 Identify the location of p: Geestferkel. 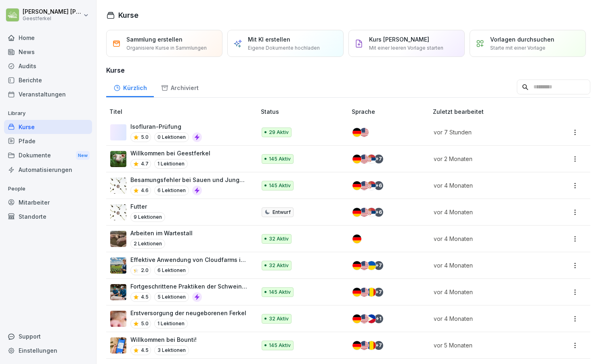
(52, 18).